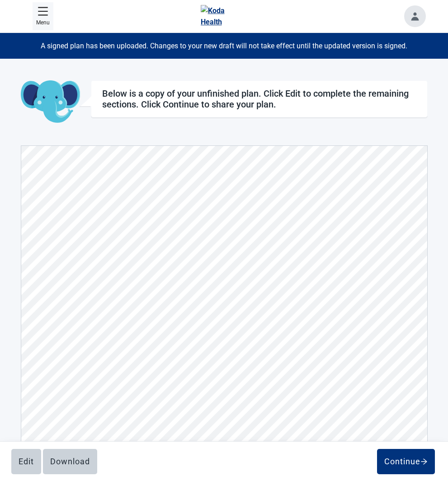  Describe the element at coordinates (70, 462) in the screenshot. I see `button: Download` at that location.